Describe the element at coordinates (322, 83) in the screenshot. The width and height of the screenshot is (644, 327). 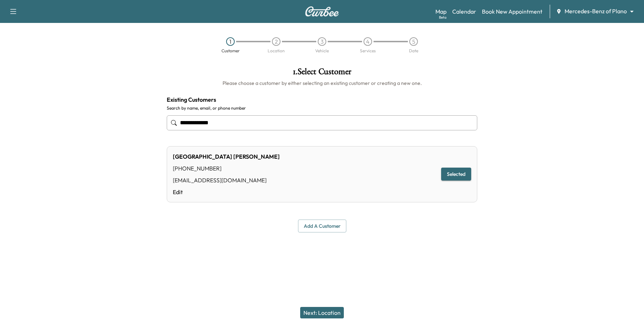
I see `h6: Please choose a customer by either selecting an existing customer or creating a new one.` at that location.